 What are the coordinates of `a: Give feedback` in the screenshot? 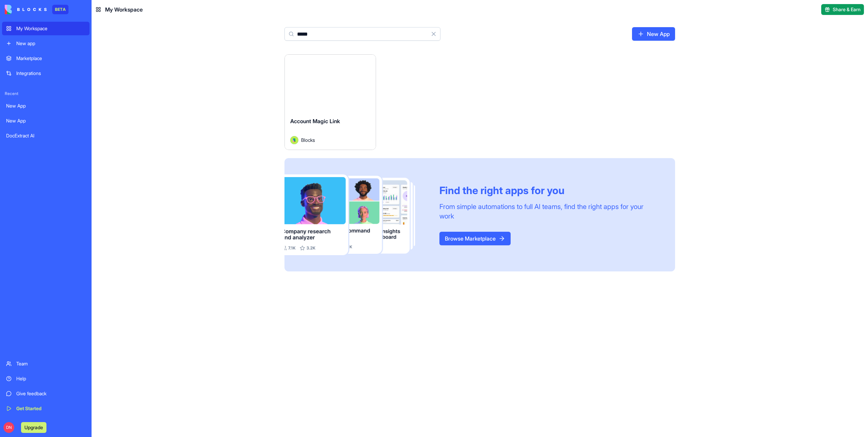 It's located at (46, 394).